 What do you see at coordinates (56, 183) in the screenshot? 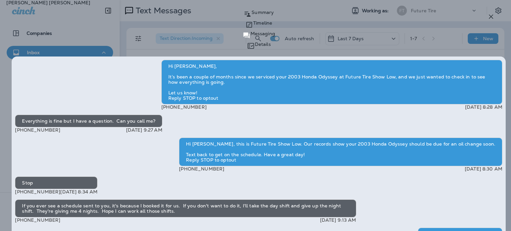
I see `div: Stop` at bounding box center [56, 183].